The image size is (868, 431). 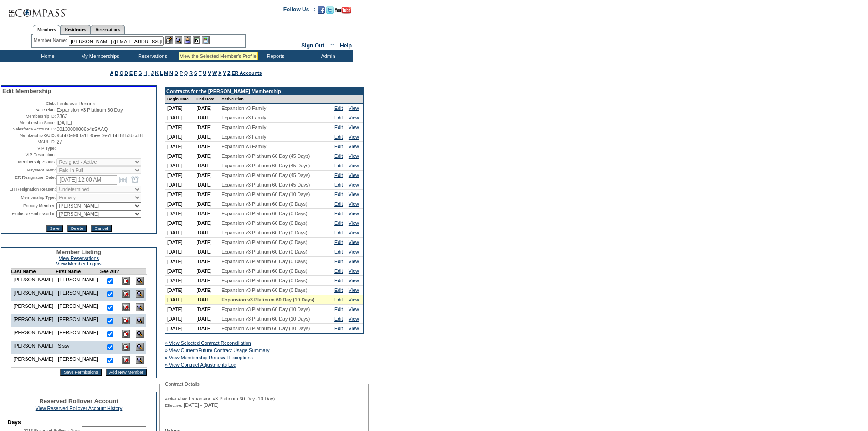 What do you see at coordinates (209, 73) in the screenshot?
I see `a: V` at bounding box center [209, 73].